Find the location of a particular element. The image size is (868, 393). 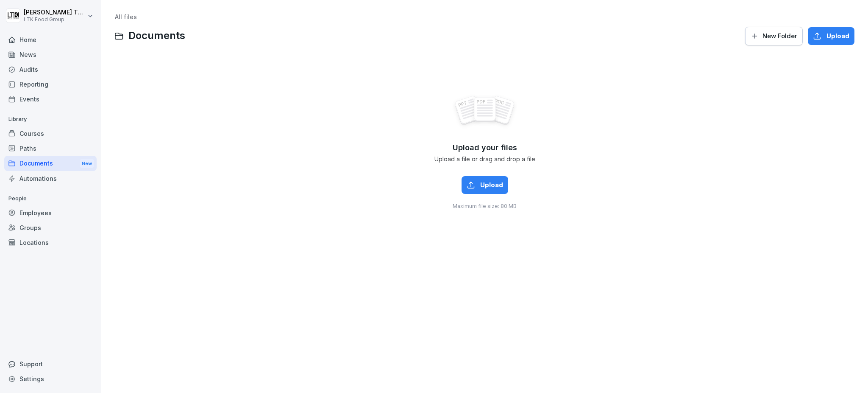

p: Library is located at coordinates (50, 119).